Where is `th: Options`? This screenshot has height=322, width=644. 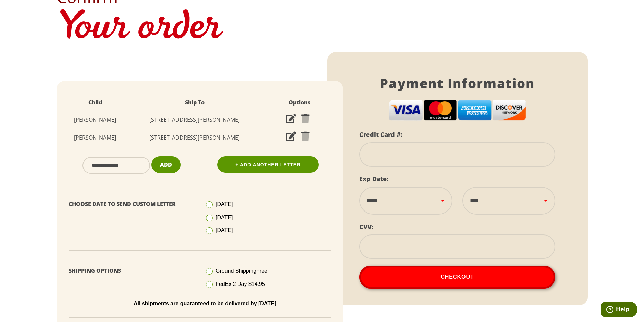 th: Options is located at coordinates (299, 103).